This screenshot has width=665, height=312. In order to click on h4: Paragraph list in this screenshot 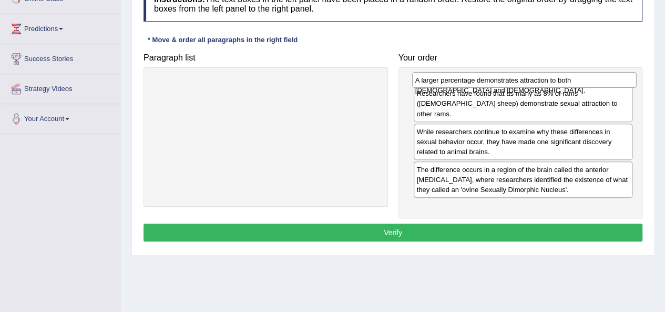, I will do `click(266, 58)`.